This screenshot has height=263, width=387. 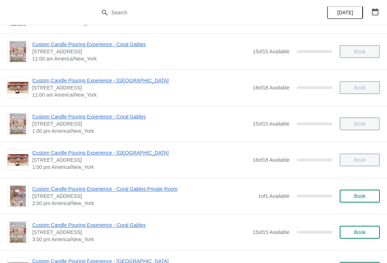 What do you see at coordinates (201, 13) in the screenshot?
I see `input: Search` at bounding box center [201, 13].